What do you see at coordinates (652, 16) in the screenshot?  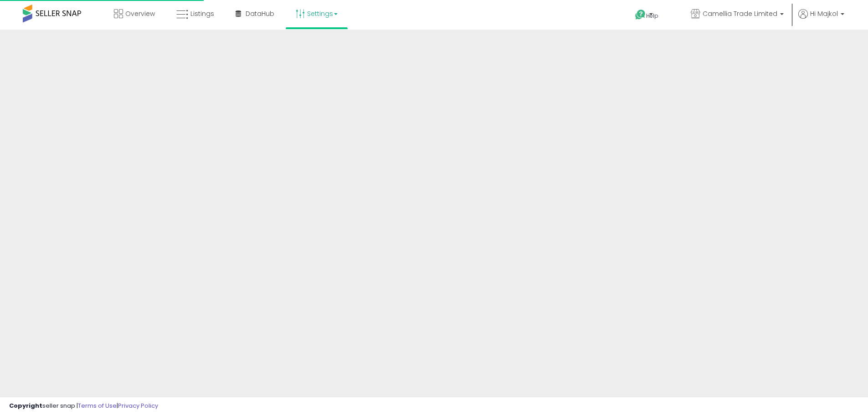 I see `span: Help` at bounding box center [652, 16].